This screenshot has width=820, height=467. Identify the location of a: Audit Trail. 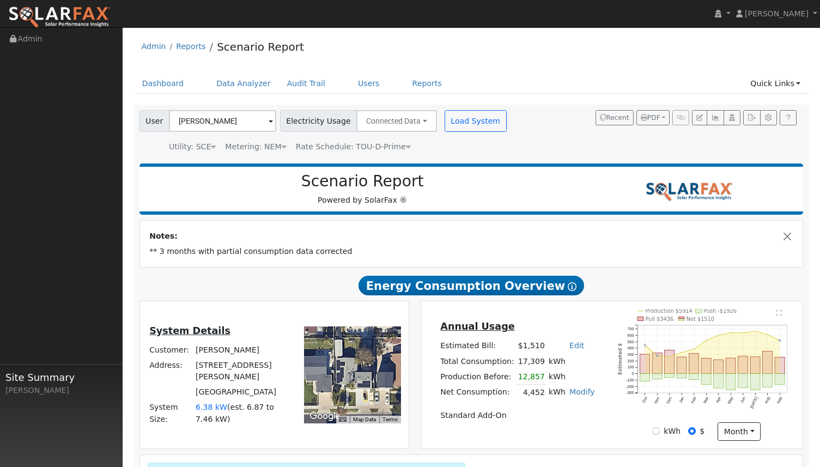
(306, 83).